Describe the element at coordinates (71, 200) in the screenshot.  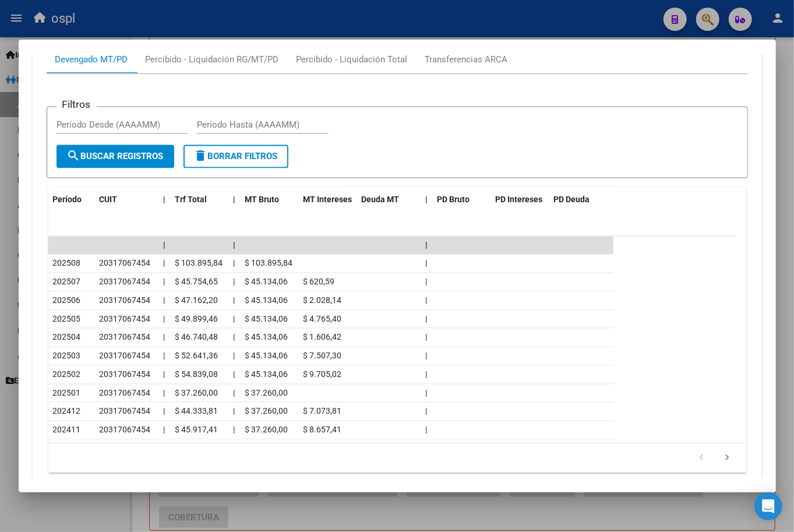
I see `datatable-header-cell: Período` at that location.